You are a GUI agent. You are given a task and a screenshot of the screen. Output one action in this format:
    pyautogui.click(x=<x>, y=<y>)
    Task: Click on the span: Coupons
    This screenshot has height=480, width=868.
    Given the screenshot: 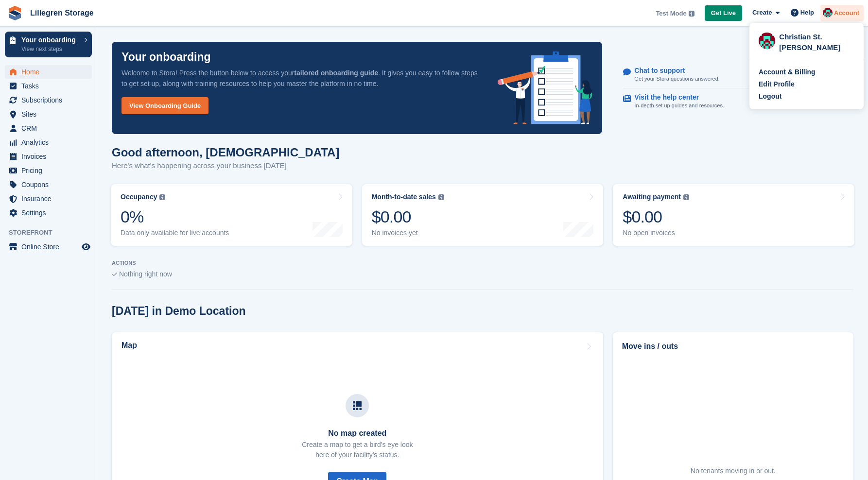 What is the action you would take?
    pyautogui.click(x=50, y=185)
    